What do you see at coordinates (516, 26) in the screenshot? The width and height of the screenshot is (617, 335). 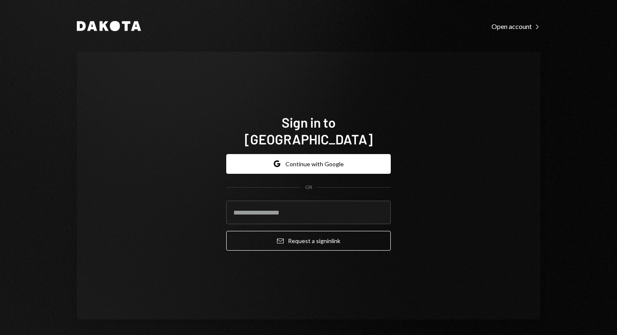 I see `div: Open account` at bounding box center [516, 26].